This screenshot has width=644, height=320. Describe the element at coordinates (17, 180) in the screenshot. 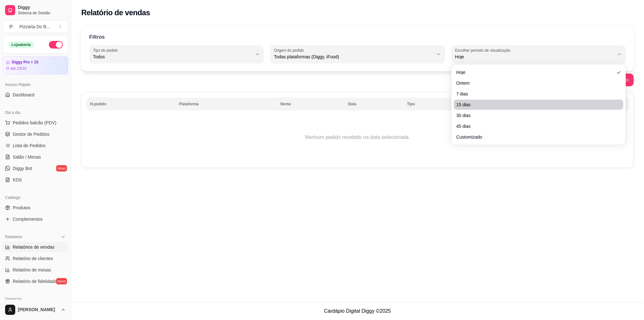

I see `span: KDS` at that location.